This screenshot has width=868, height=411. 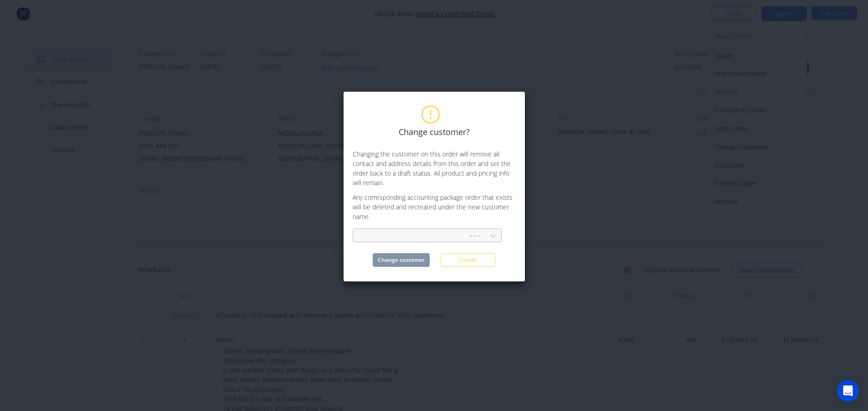 What do you see at coordinates (848, 391) in the screenshot?
I see `div: Open Intercom Messenger` at bounding box center [848, 391].